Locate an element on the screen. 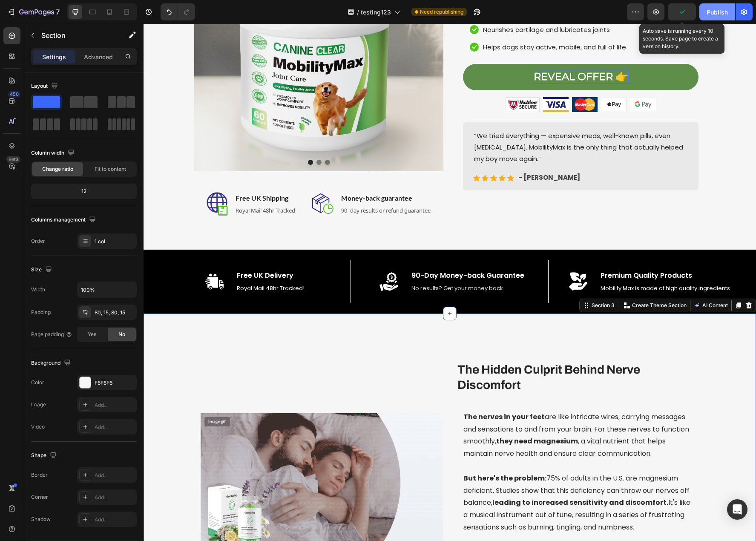 The height and width of the screenshot is (541, 756). strong: But here's the problem: is located at coordinates (361, 454).